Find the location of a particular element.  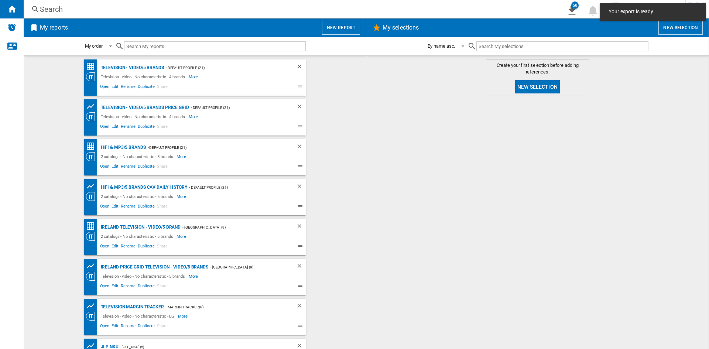

input: Search My selections is located at coordinates (562, 46).